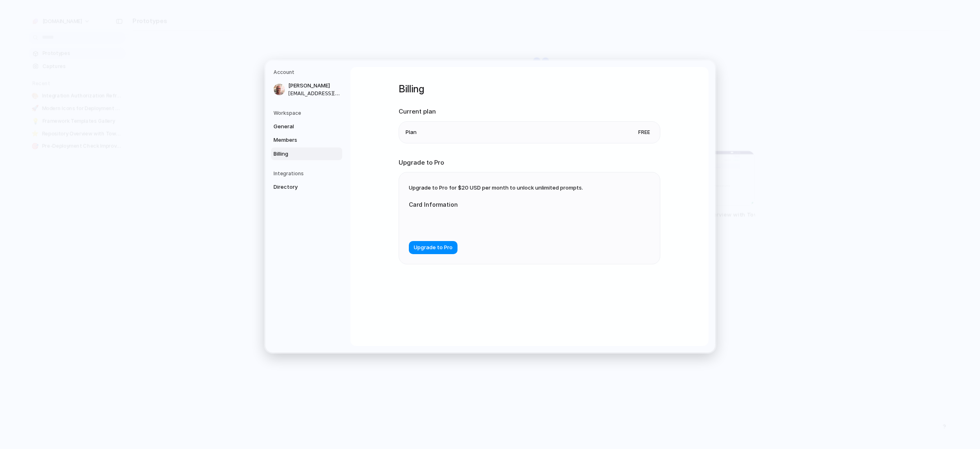 The width and height of the screenshot is (980, 449). I want to click on a: Directory, so click(306, 187).